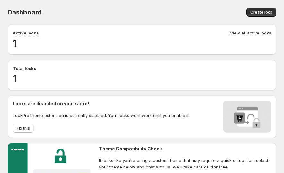 The height and width of the screenshot is (173, 284). What do you see at coordinates (25, 12) in the screenshot?
I see `span: Dashboard` at bounding box center [25, 12].